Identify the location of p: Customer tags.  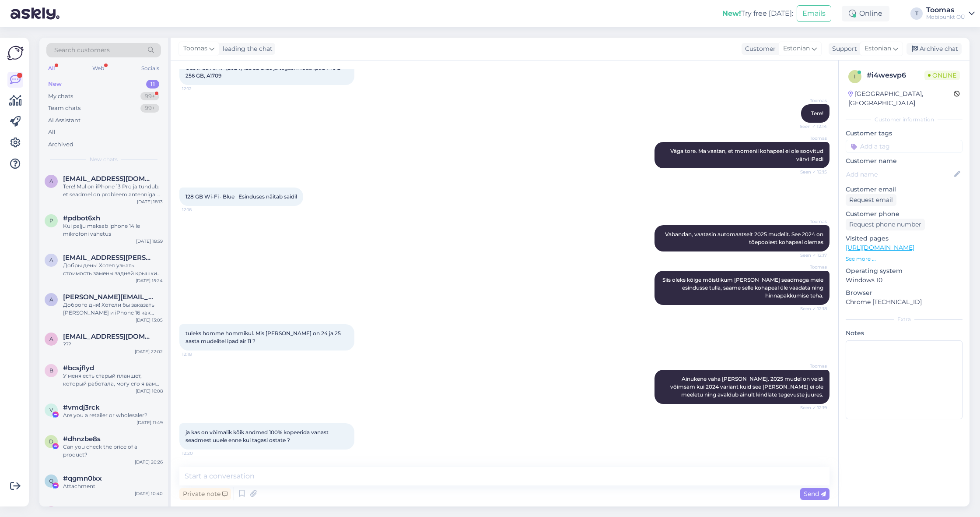
(904, 133).